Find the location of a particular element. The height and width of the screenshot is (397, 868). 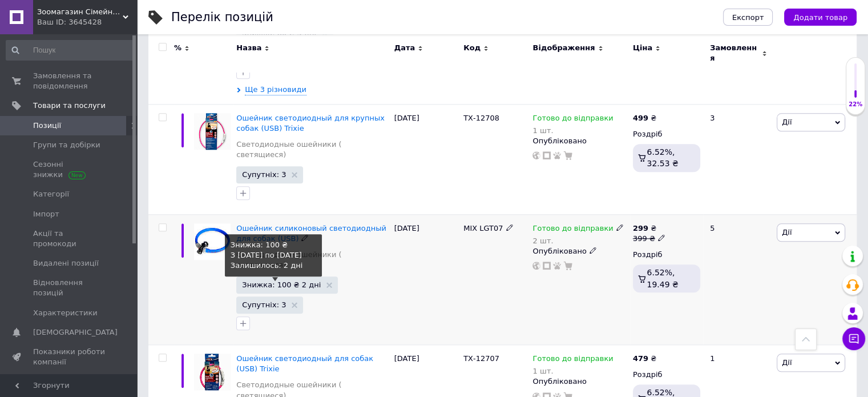

span: Додати товар is located at coordinates (820, 17).